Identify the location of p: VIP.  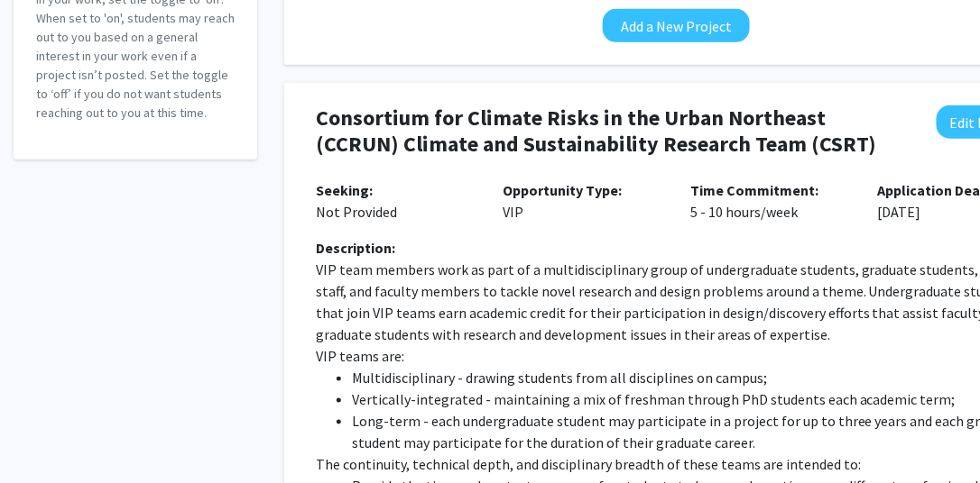
(583, 201).